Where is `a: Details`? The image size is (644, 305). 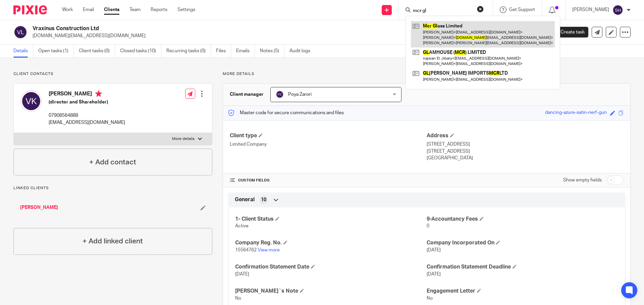
a: Details is located at coordinates (23, 51).